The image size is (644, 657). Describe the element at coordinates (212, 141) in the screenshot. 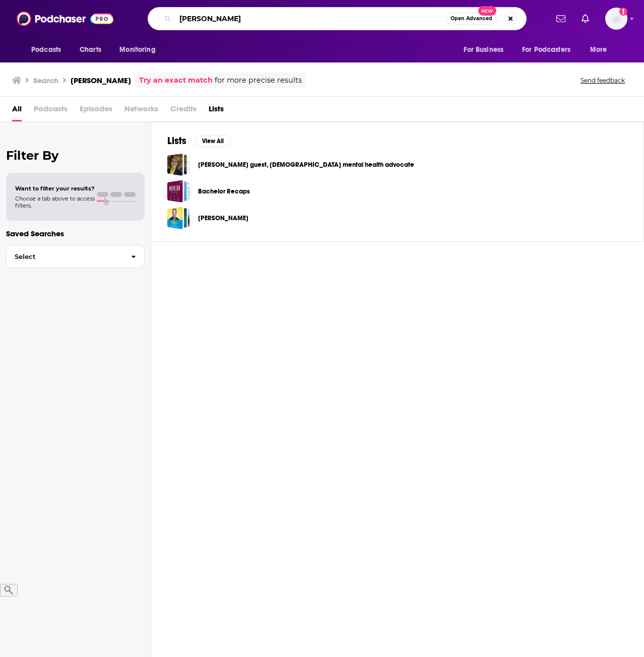

I see `button: View All` at that location.